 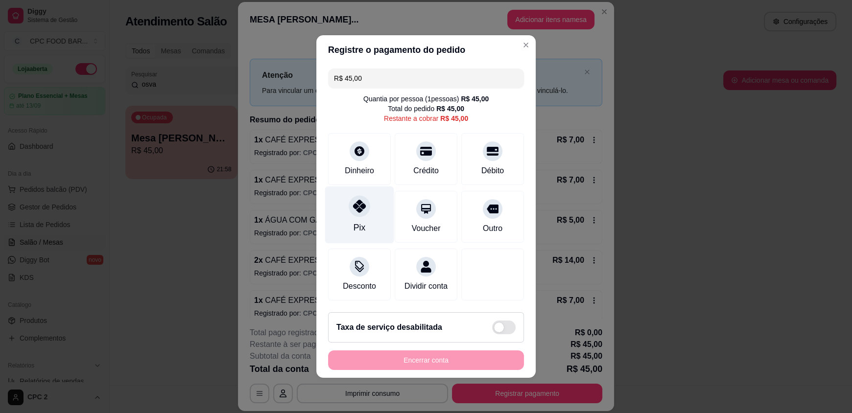 I want to click on div: Voucher, so click(x=426, y=229).